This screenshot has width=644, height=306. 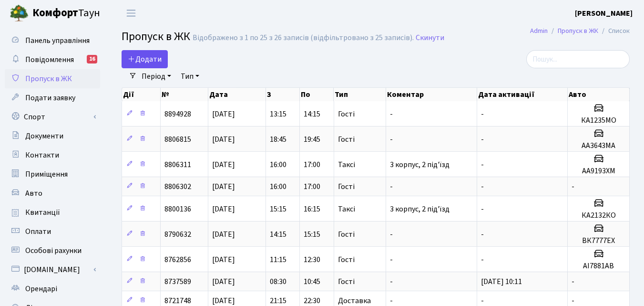 What do you see at coordinates (354, 301) in the screenshot?
I see `span: Доставка` at bounding box center [354, 301].